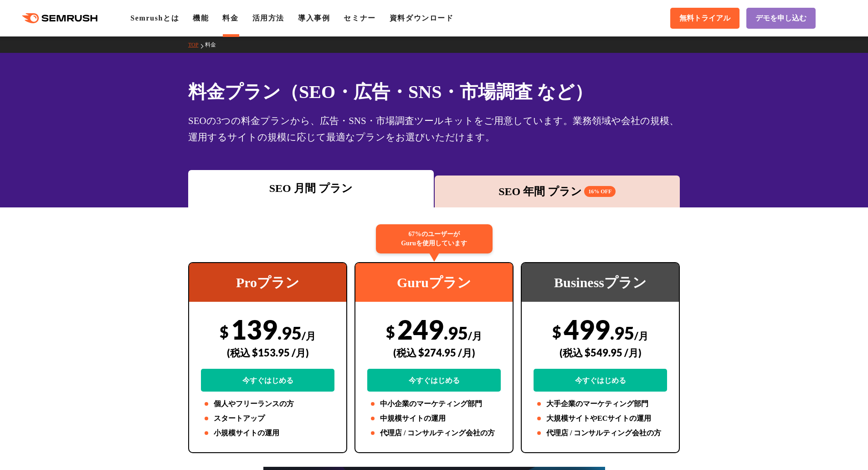 This screenshot has height=470, width=868. I want to click on div: 249, so click(434, 352).